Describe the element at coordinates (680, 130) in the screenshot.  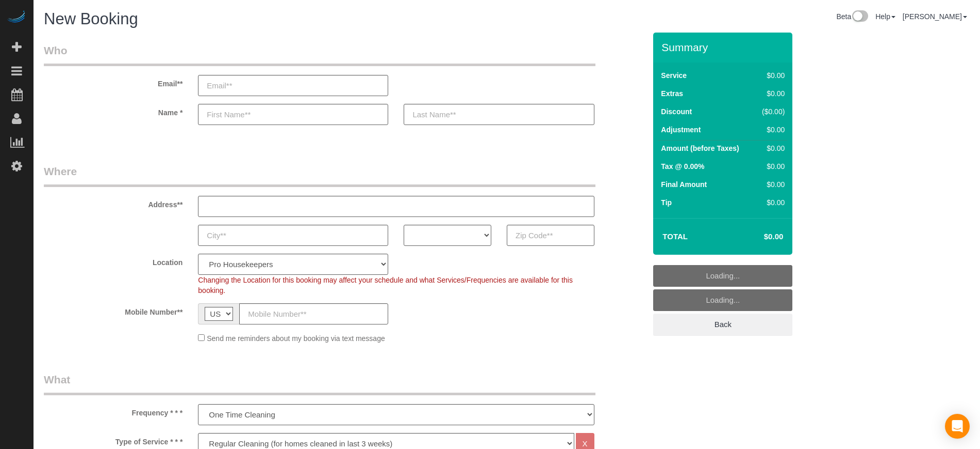
I see `label: Adjustment` at that location.